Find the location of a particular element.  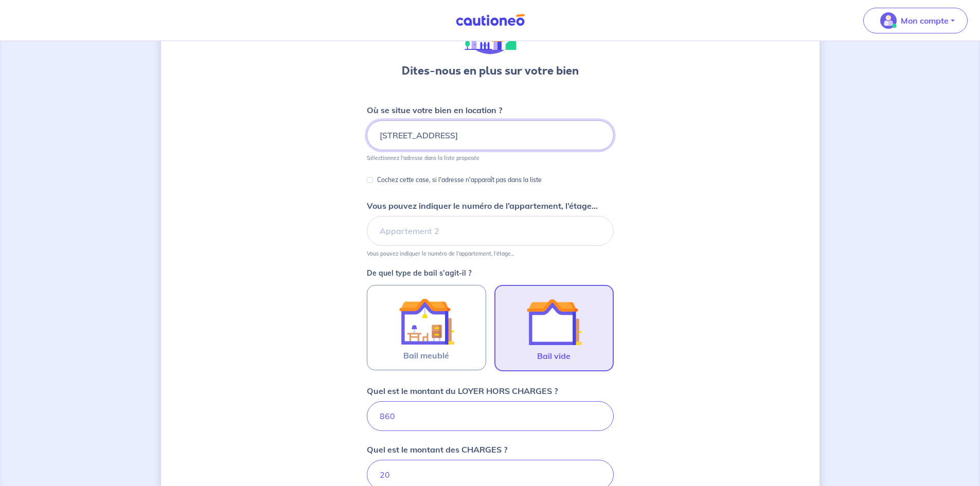

span: Bail meublé is located at coordinates (426, 355).